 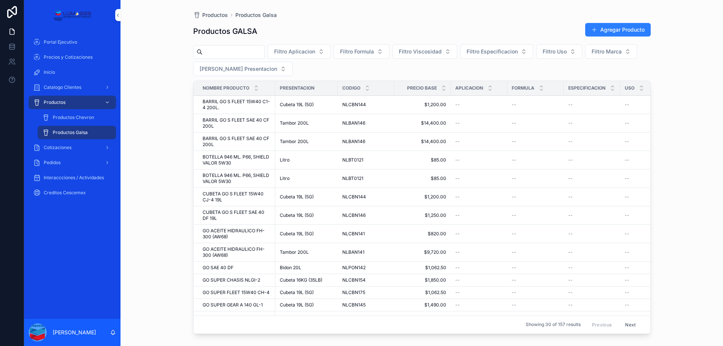 What do you see at coordinates (237, 321) in the screenshot?
I see `span: GO SUPER GEAR A 90 GL-1 (19LTS)` at bounding box center [237, 321].